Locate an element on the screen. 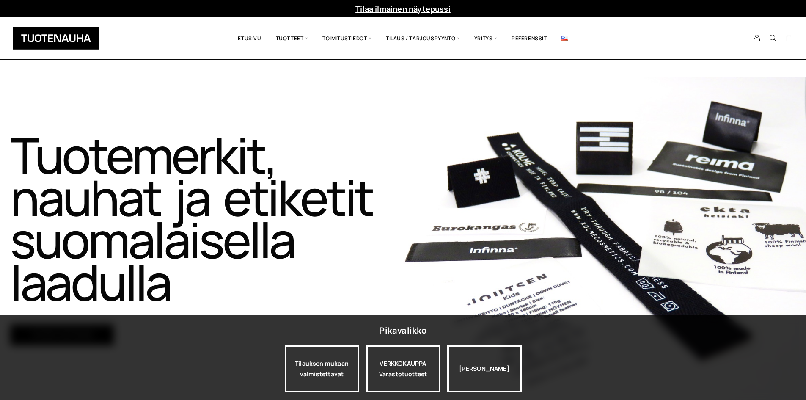 The height and width of the screenshot is (400, 806). h1: Tuotemerkit, nauhat ja etiketit suomalaisella laadulla​ is located at coordinates (206, 218).